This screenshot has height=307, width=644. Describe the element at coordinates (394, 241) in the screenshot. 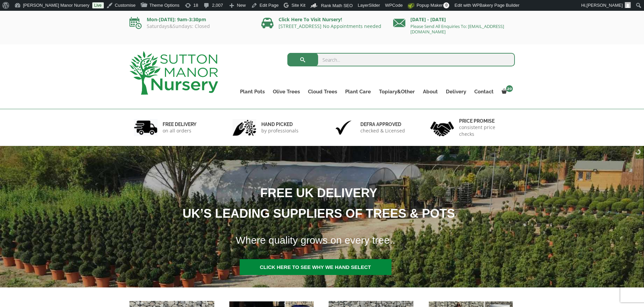

I see `h1: Where quality grows on every tree..` at that location.